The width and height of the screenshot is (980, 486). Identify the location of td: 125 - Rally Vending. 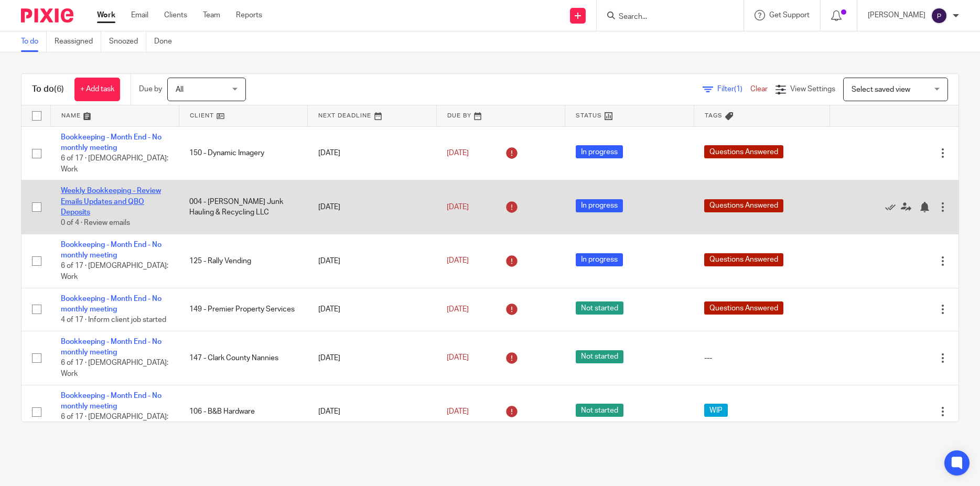
(243, 261).